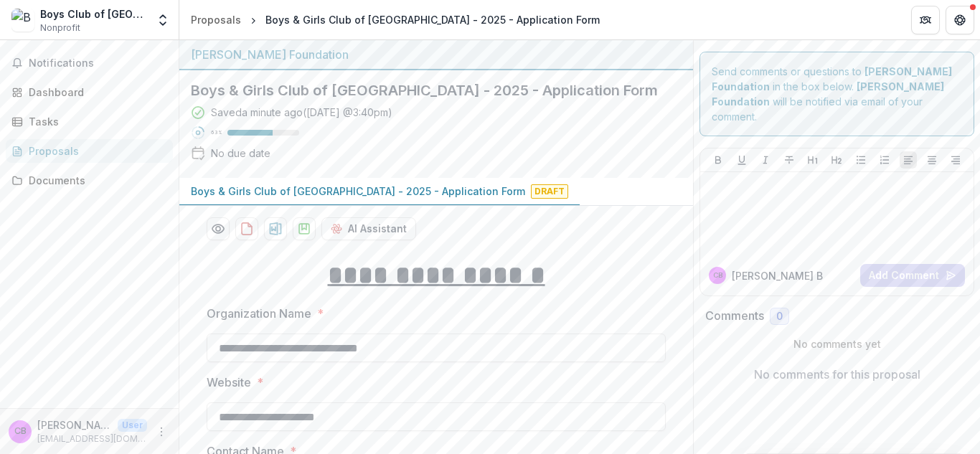 Image resolution: width=980 pixels, height=454 pixels. What do you see at coordinates (240, 153) in the screenshot?
I see `div: No due date` at bounding box center [240, 153].